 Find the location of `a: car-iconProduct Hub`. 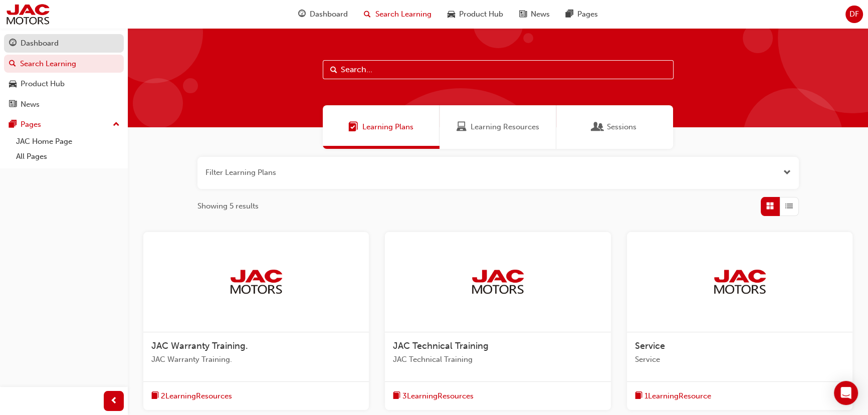

a: car-iconProduct Hub is located at coordinates (475, 14).